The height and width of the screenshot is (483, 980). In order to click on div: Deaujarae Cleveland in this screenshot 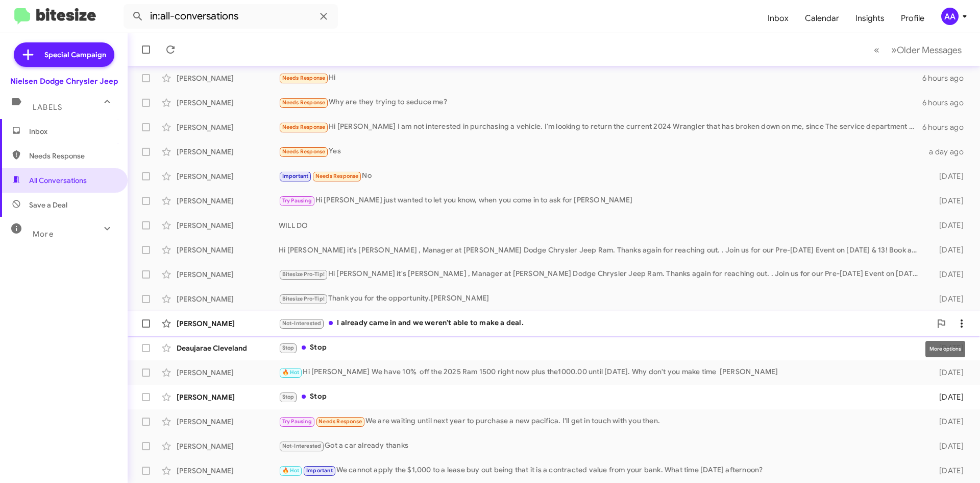, I will do `click(228, 348)`.